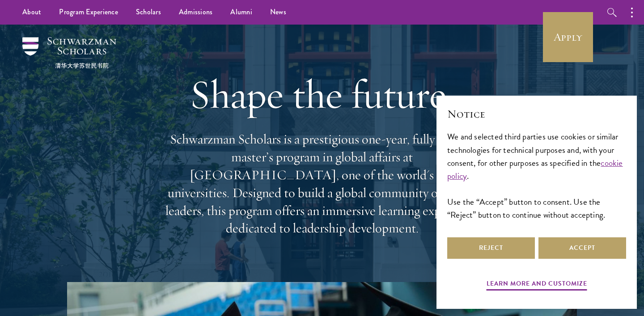 The height and width of the screenshot is (316, 644). I want to click on h2: Notice, so click(537, 114).